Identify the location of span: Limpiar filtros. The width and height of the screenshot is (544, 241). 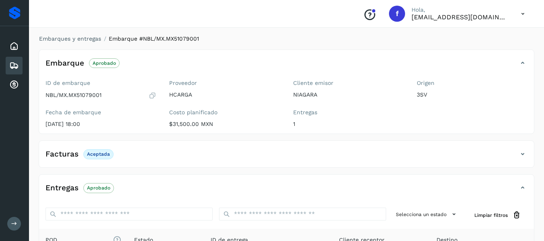
(491, 216).